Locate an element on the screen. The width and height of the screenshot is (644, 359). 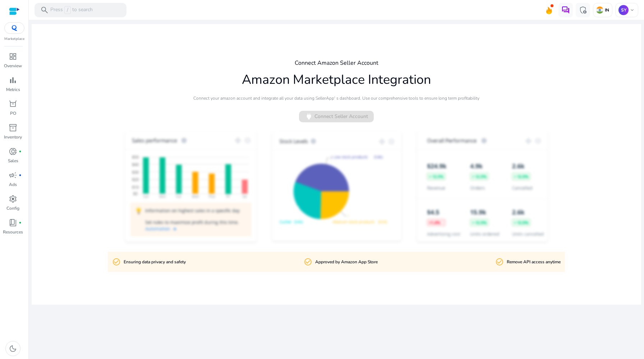
span: bar_chart is located at coordinates (13, 80).